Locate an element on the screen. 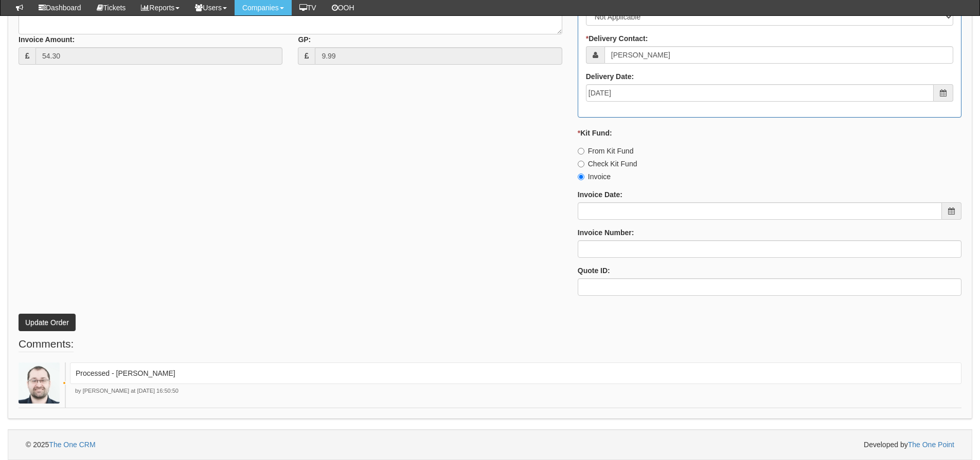  label: From Kit Fund is located at coordinates (605, 151).